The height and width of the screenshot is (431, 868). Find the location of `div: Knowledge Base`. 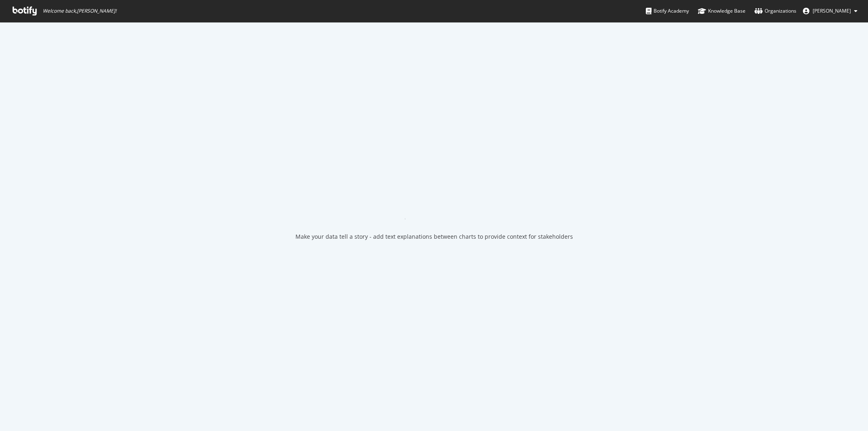

div: Knowledge Base is located at coordinates (721, 11).